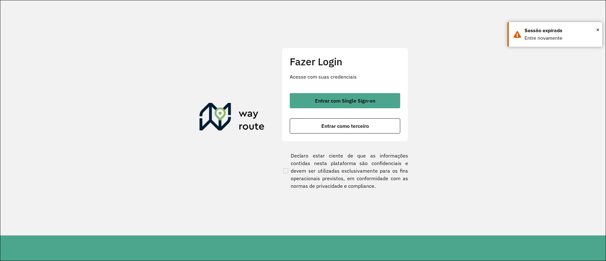 Image resolution: width=606 pixels, height=261 pixels. Describe the element at coordinates (232, 118) in the screenshot. I see `img: Roteirizador AmbevTech` at that location.